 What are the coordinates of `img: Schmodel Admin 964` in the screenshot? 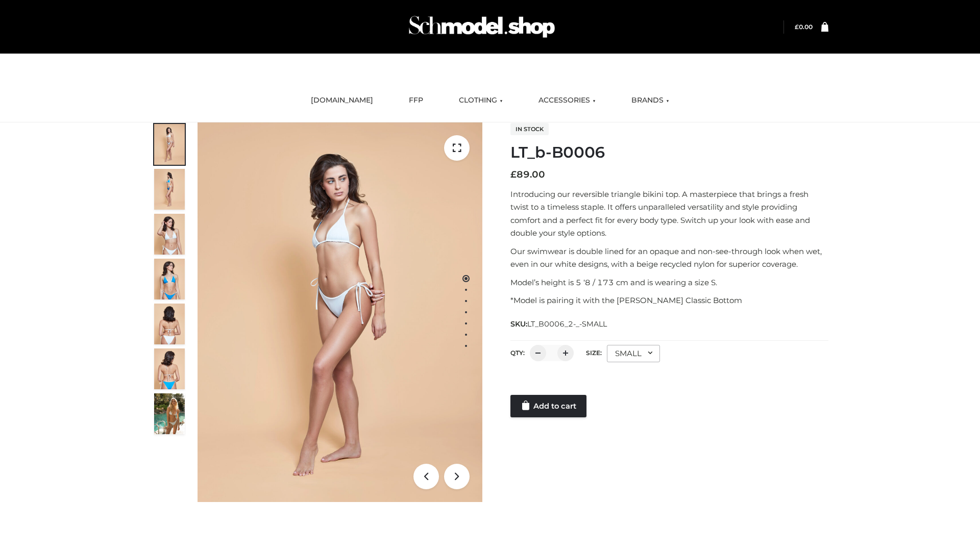 It's located at (482, 26).